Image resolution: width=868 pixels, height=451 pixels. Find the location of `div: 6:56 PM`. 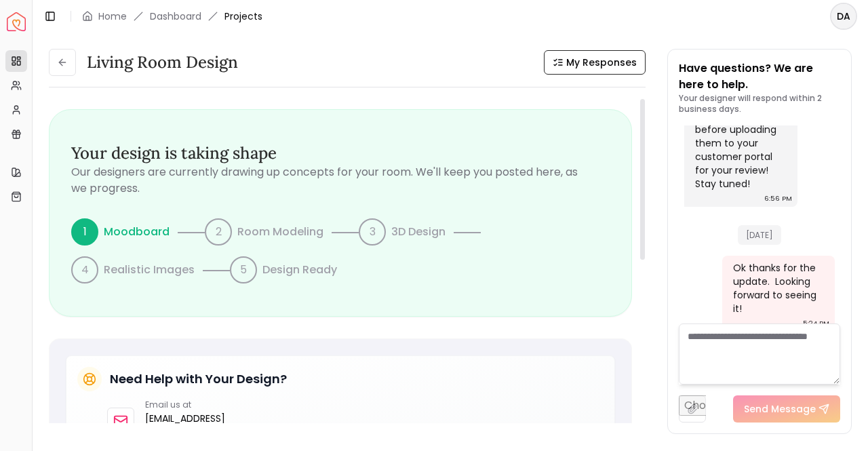

div: 6:56 PM is located at coordinates (778, 199).